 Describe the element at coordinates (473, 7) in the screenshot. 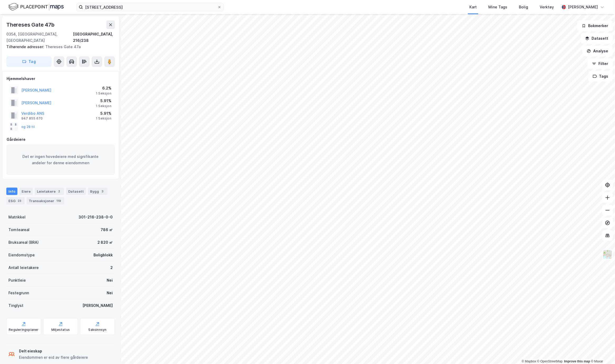

I see `div: Kart` at that location.